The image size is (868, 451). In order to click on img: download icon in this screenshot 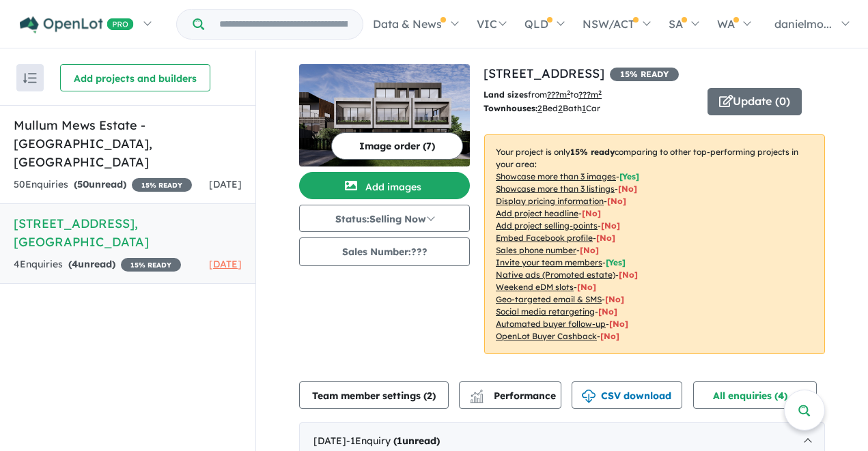, I will do `click(589, 397)`.